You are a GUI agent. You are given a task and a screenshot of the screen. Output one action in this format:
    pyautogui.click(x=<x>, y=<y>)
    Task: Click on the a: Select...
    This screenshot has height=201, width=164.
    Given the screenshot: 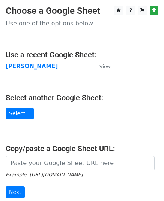 What is the action you would take?
    pyautogui.click(x=19, y=113)
    